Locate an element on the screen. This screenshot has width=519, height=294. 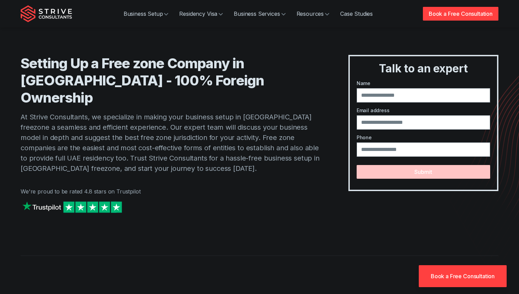
a: Business Services is located at coordinates (260, 14).